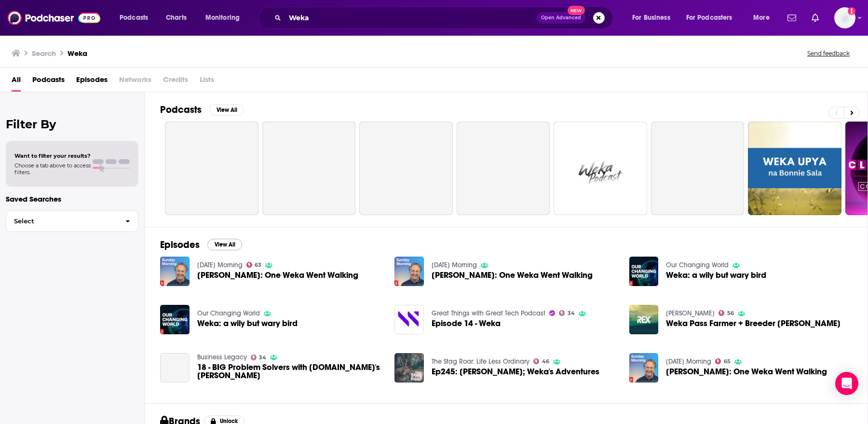  What do you see at coordinates (254, 264) in the screenshot?
I see `a: 63` at bounding box center [254, 264].